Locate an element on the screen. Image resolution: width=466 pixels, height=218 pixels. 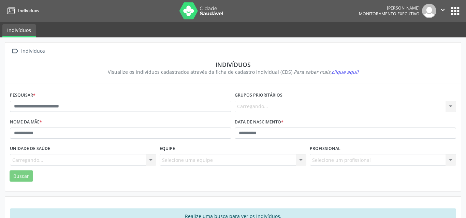
label: Pesquisar is located at coordinates (22, 95).